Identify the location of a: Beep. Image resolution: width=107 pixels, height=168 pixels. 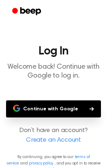
(27, 11).